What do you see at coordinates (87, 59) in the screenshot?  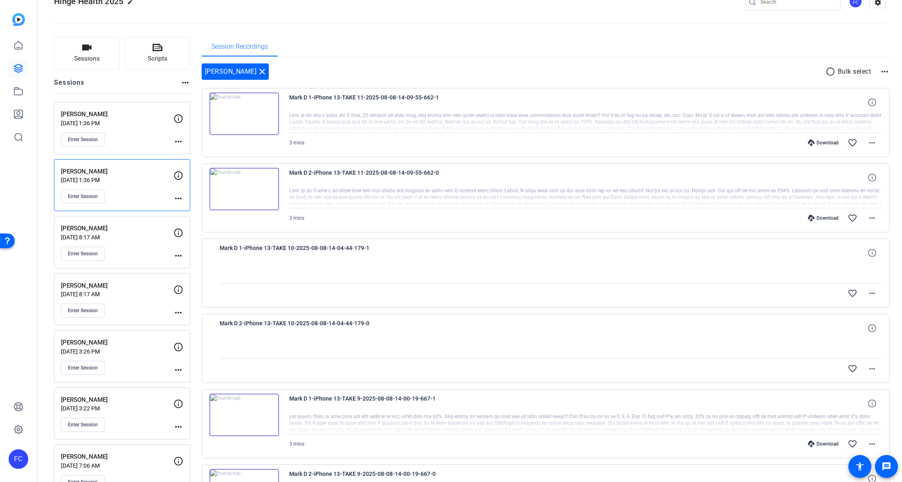 I see `span: Sessions` at bounding box center [87, 59].